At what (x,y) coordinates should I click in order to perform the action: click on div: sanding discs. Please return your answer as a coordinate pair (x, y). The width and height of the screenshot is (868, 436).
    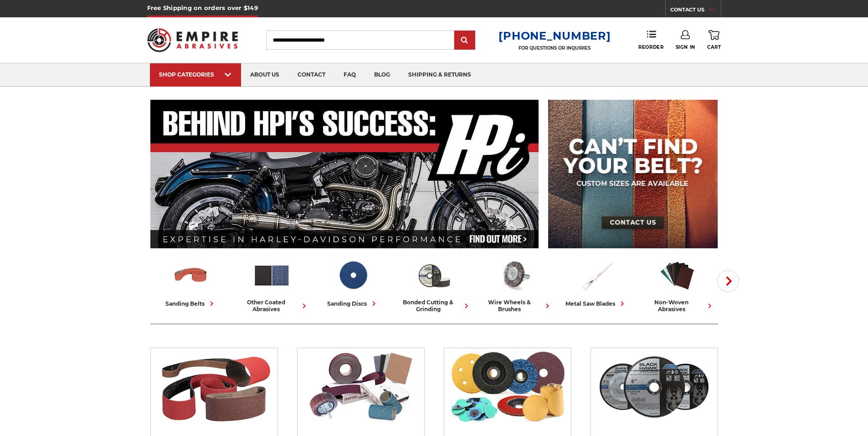
    Looking at the image, I should click on (352, 304).